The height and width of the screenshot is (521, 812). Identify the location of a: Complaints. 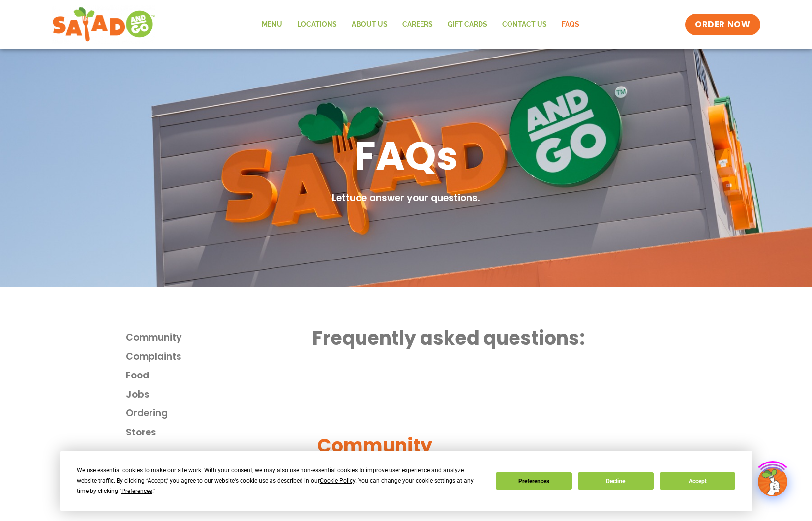
(220, 357).